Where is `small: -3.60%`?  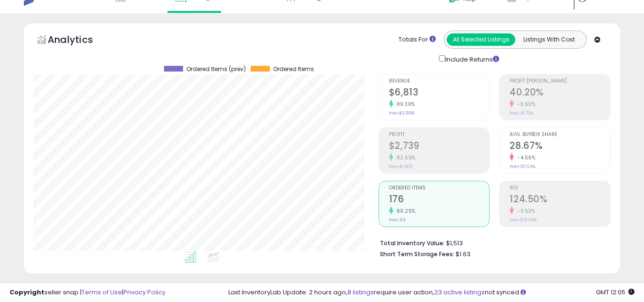
small: -3.60% is located at coordinates (524, 104).